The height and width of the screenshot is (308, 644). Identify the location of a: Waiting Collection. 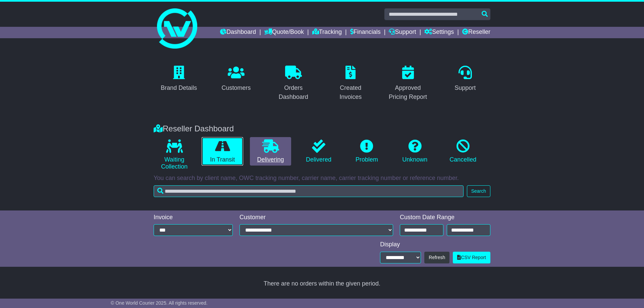
(174, 155).